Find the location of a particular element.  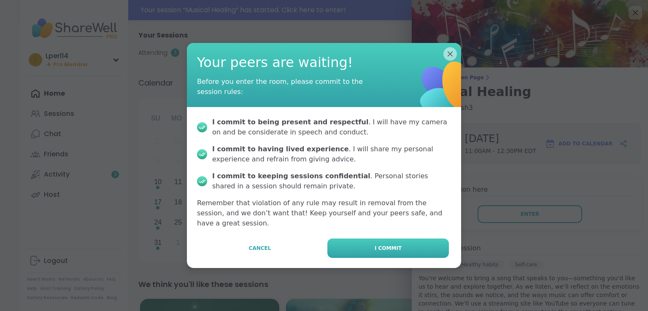

b: I commit to having lived experience is located at coordinates (280, 149).